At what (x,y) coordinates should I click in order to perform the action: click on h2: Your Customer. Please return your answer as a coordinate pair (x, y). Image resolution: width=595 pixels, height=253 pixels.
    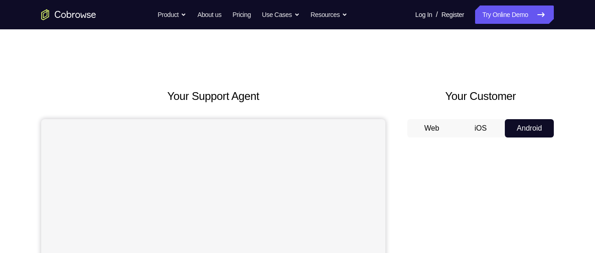
    Looking at the image, I should click on (480, 96).